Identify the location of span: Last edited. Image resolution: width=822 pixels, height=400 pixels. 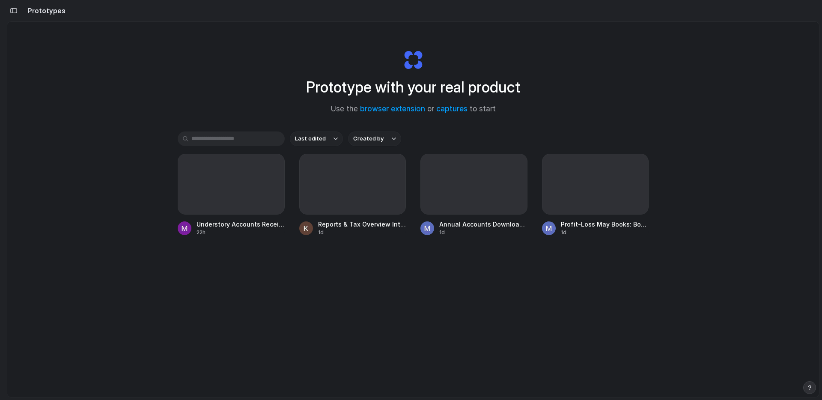
(311, 139).